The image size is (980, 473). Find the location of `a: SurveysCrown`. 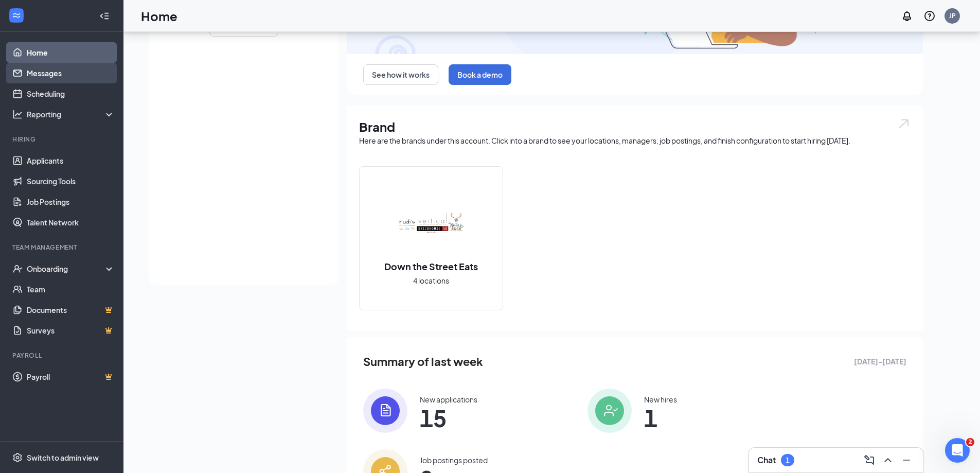

a: SurveysCrown is located at coordinates (70, 330).